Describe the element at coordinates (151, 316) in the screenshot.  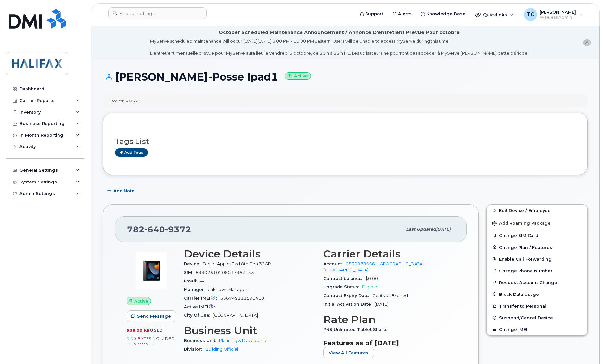
I see `button: Send Message` at that location.